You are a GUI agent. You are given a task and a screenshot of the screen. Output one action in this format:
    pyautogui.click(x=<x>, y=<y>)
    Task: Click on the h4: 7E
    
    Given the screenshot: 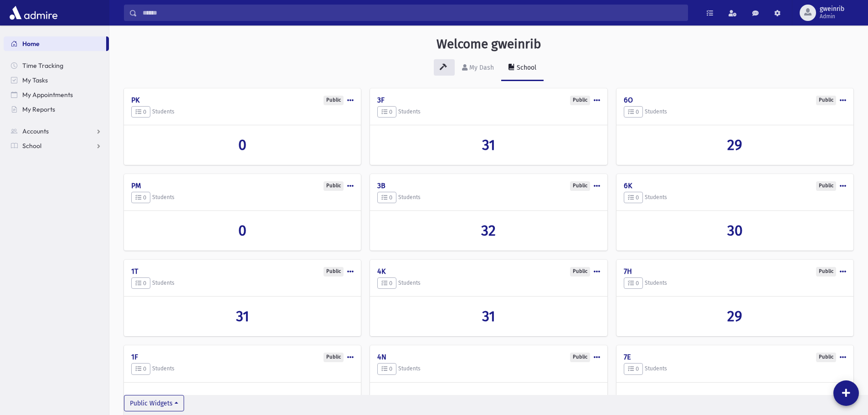 What is the action you would take?
    pyautogui.click(x=735, y=357)
    